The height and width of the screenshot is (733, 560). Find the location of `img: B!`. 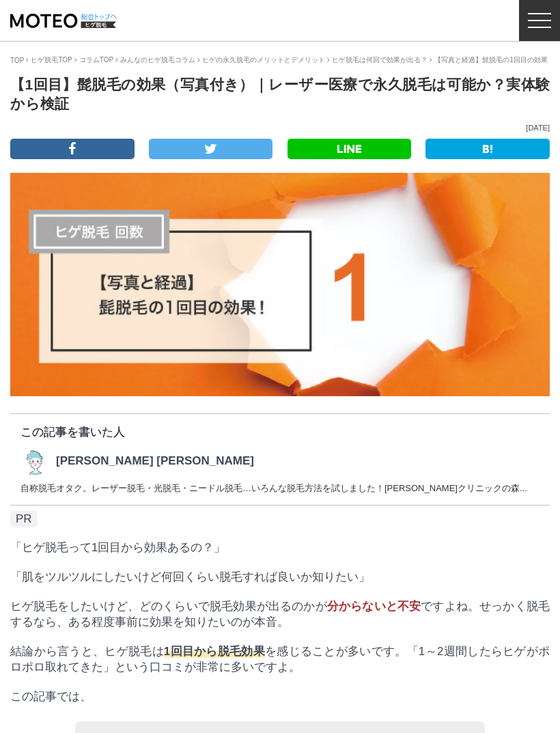

img: B! is located at coordinates (488, 149).